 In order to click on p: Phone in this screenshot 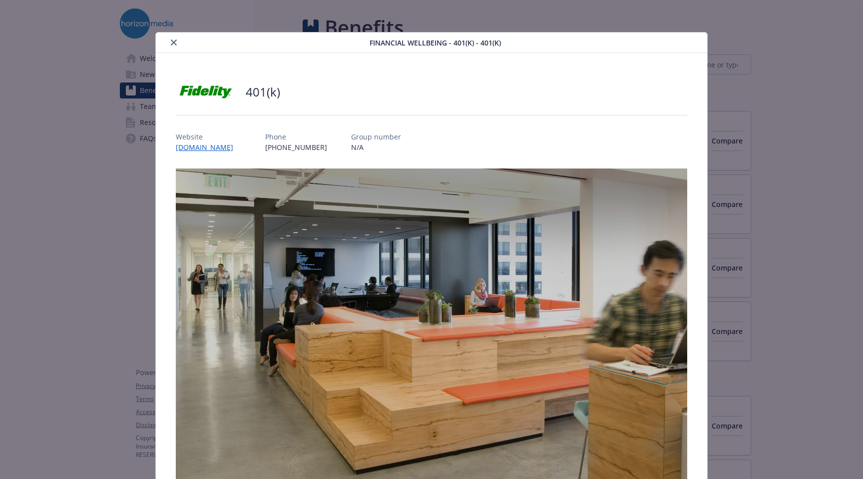, I will do `click(296, 136)`.